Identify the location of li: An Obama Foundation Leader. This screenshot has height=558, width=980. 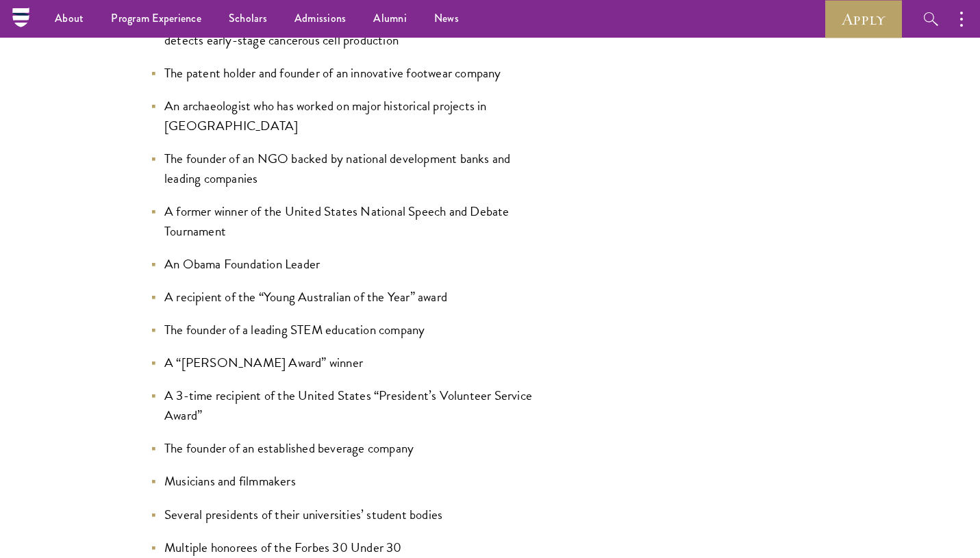
(346, 264).